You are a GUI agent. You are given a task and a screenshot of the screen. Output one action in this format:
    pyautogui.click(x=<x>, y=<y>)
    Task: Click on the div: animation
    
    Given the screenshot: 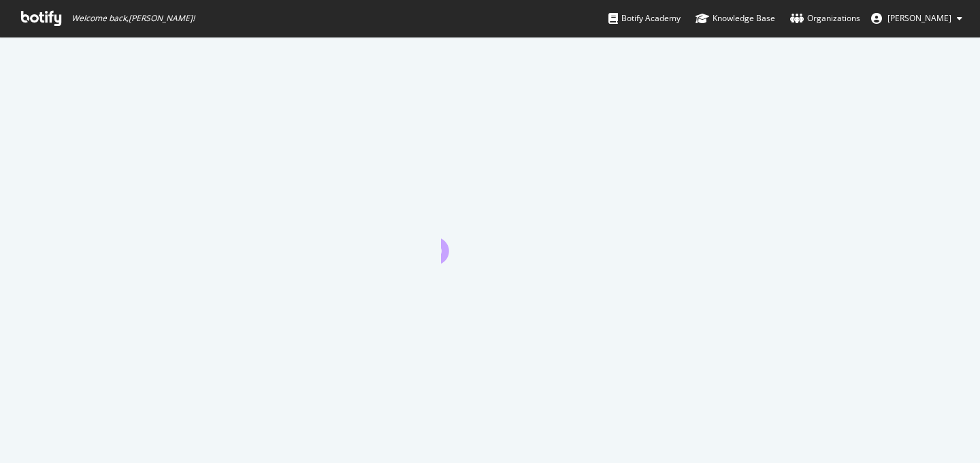 What is the action you would take?
    pyautogui.click(x=490, y=239)
    